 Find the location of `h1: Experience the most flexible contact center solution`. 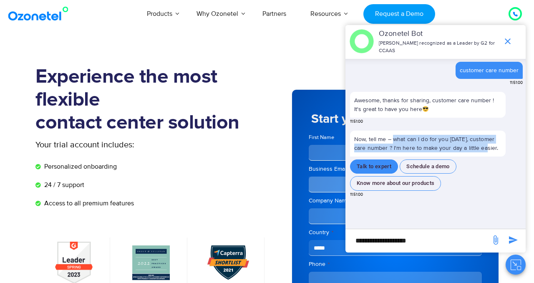

h1: Experience the most flexible contact center solution is located at coordinates (151, 100).